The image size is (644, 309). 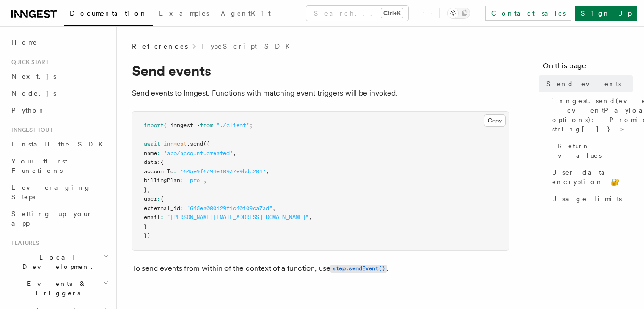 I want to click on span: Node.js, so click(x=34, y=93).